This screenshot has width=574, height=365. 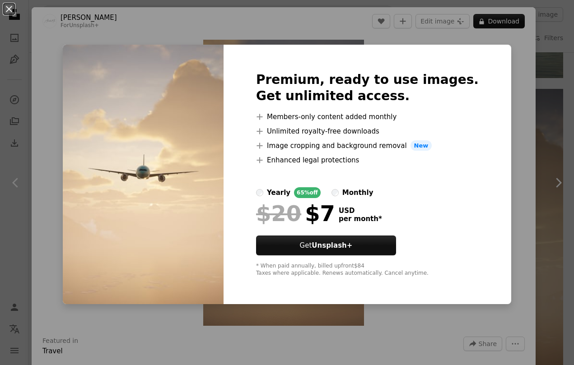 What do you see at coordinates (367, 270) in the screenshot?
I see `div: * When paid annually, billed upfront $84 Taxes where applicable. Renews automatically. Cancel any...` at bounding box center [367, 270].